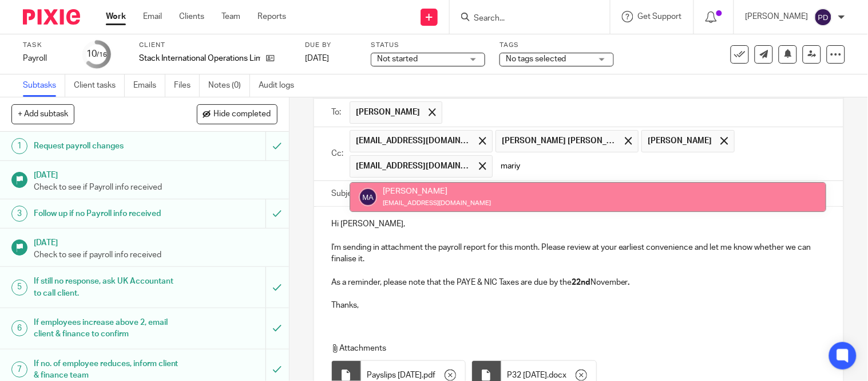 The width and height of the screenshot is (868, 381). Describe the element at coordinates (107, 328) in the screenshot. I see `h1: If employees increase above 2, email client & finance to confirm` at that location.